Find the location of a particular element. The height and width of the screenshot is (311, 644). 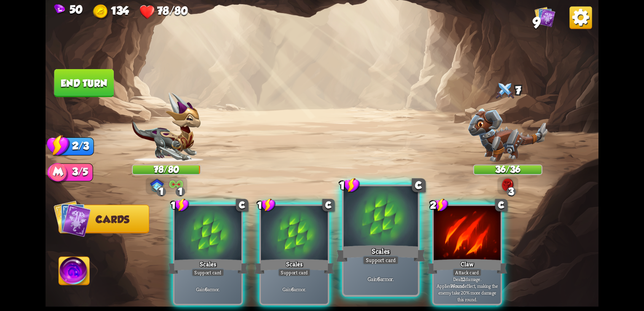

img: ChevalierSigil.png is located at coordinates (157, 185).